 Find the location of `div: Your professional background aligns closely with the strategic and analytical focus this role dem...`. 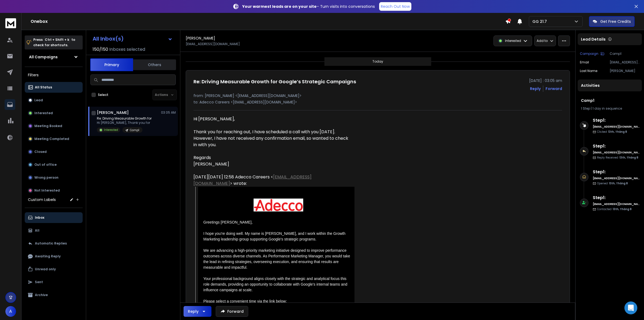

div: Your professional background aligns closely with the strategic and analytical focus this role dem... is located at coordinates (279, 284).